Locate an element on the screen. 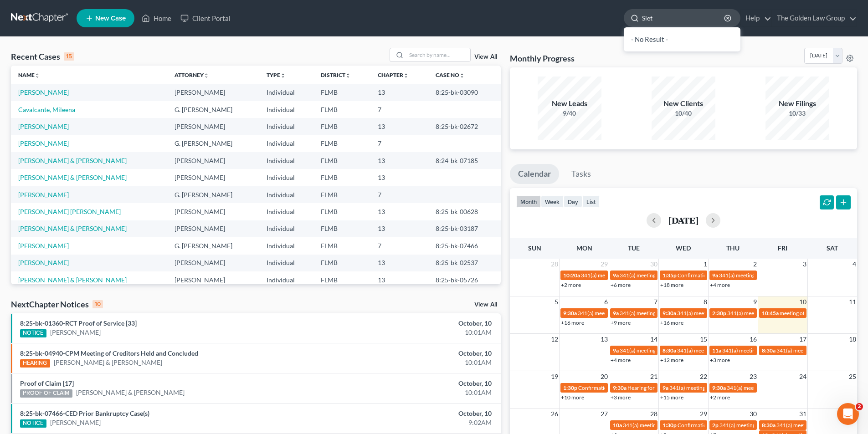  span: 3 is located at coordinates (804, 264).